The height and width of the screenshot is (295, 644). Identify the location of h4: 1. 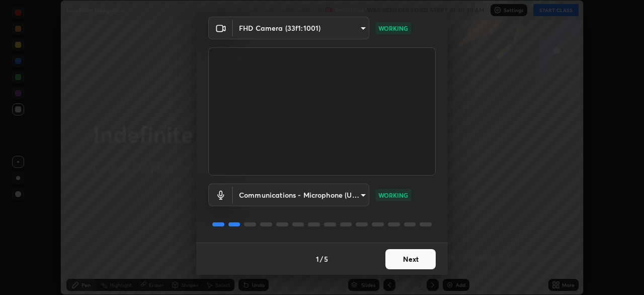
(318, 258).